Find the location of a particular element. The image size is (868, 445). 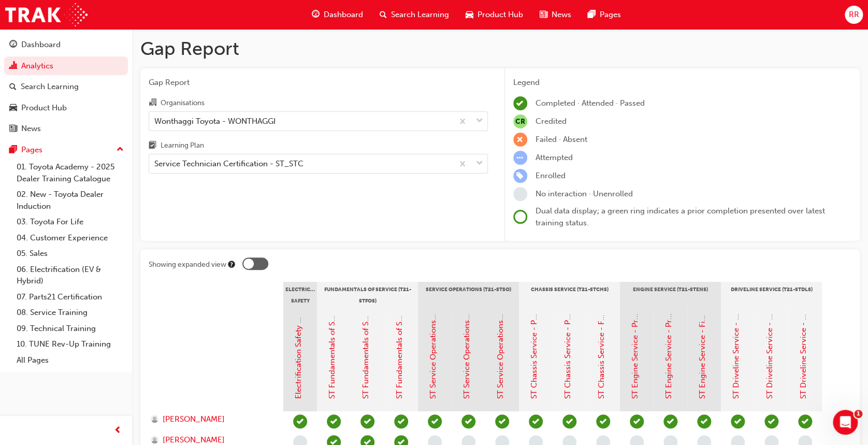

a: car-iconProduct Hub is located at coordinates (494, 15).